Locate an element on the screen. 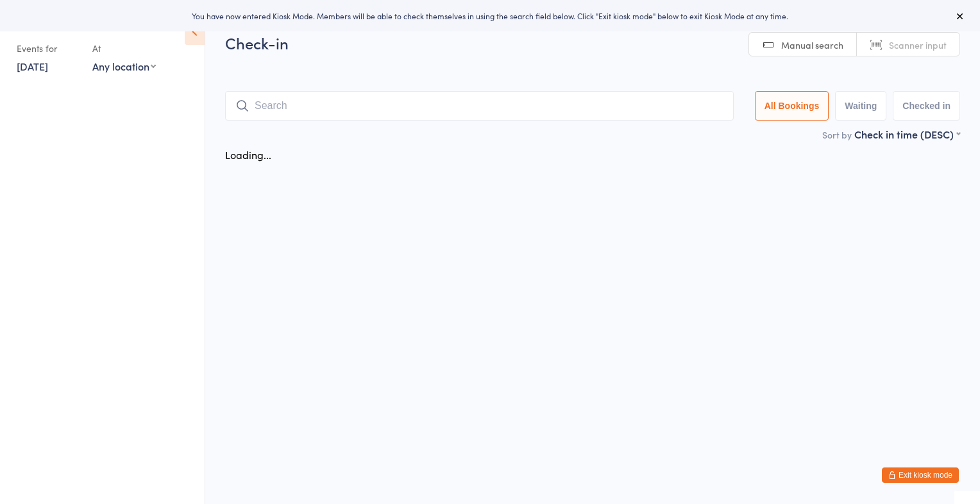  button: All Bookings is located at coordinates (792, 106).